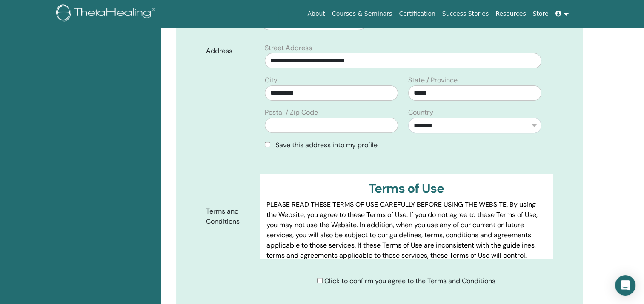 Image resolution: width=644 pixels, height=304 pixels. What do you see at coordinates (229, 217) in the screenshot?
I see `label: Terms and Conditions` at bounding box center [229, 217].